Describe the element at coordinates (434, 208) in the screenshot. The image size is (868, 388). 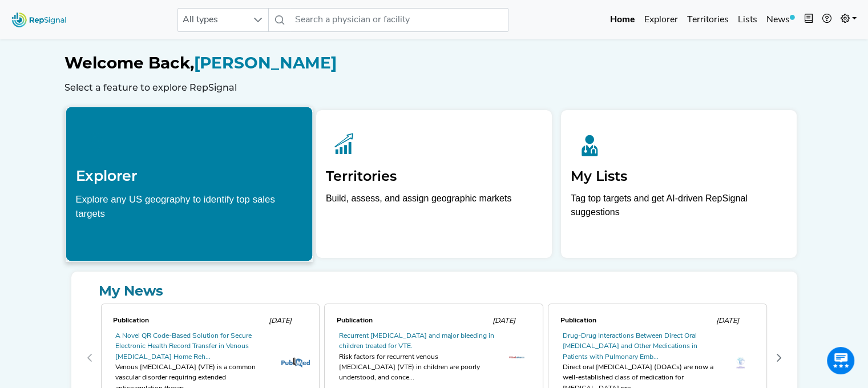
I see `p: Build, assess, and assign geographic markets` at that location.